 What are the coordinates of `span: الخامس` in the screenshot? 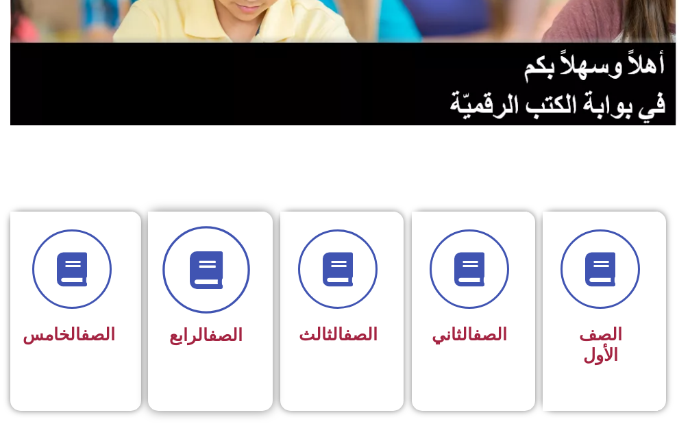 It's located at (69, 335).